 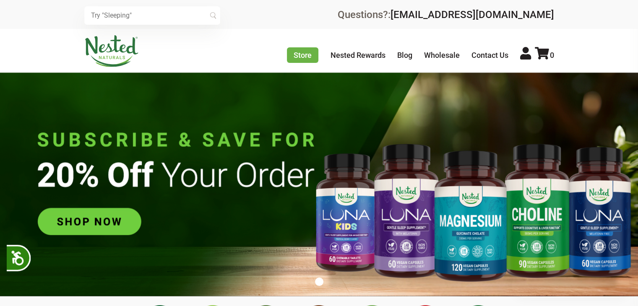 What do you see at coordinates (405, 55) in the screenshot?
I see `a: Blog` at bounding box center [405, 55].